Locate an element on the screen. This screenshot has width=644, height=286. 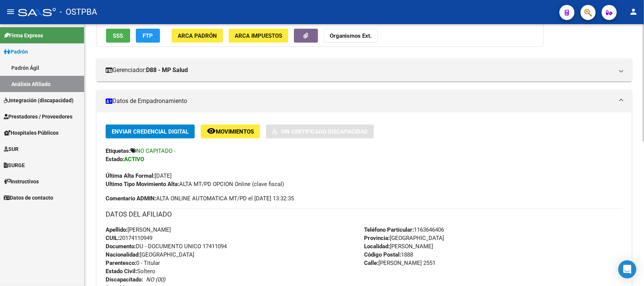
strong: Localidad: is located at coordinates (378, 246).